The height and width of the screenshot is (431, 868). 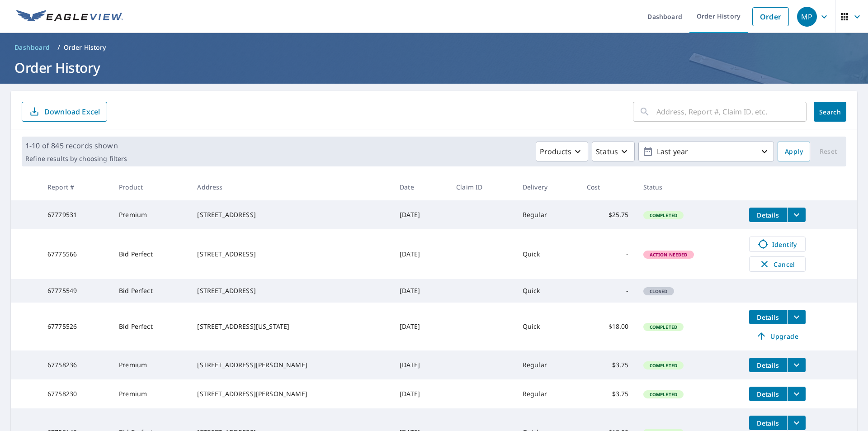 I want to click on td: $18.00, so click(x=608, y=326).